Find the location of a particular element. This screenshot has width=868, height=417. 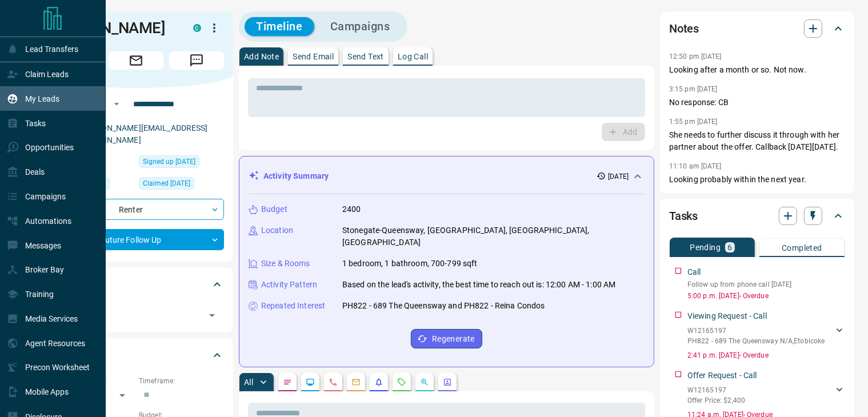

p: Looking after a month or so. Not now. is located at coordinates (757, 70).